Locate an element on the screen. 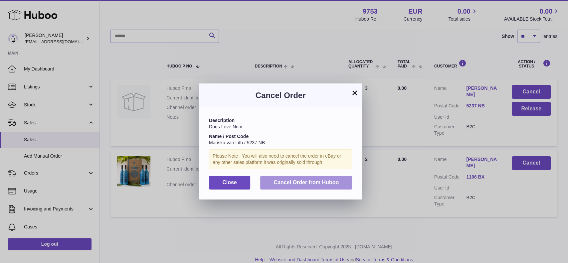  strong: Description is located at coordinates (222, 121).